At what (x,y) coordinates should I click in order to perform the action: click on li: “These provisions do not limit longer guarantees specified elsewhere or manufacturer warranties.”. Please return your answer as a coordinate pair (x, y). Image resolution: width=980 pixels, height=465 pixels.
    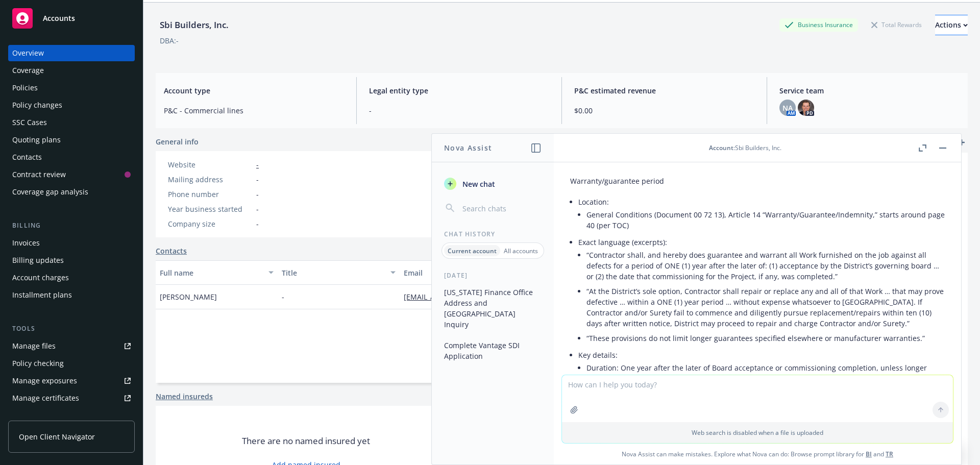
    Looking at the image, I should click on (766, 338).